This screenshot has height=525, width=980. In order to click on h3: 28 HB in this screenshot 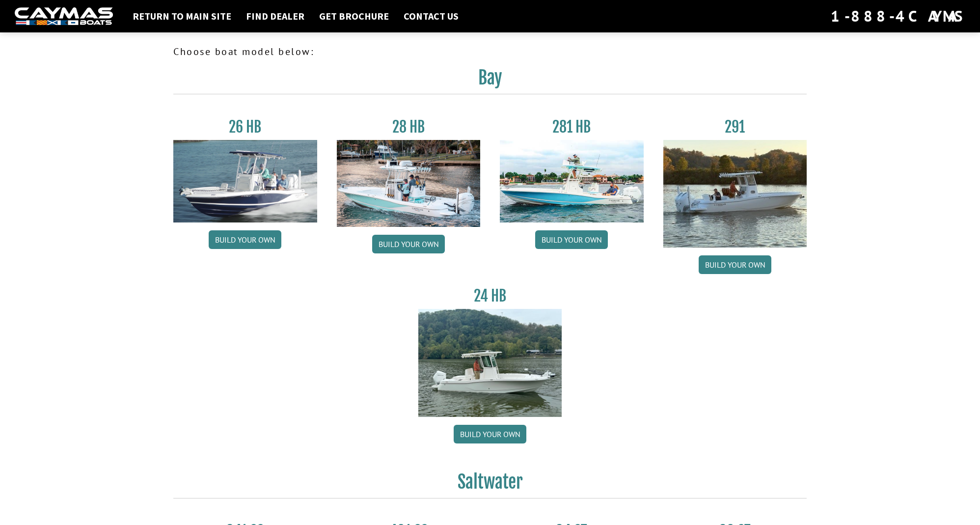, I will do `click(408, 126)`.